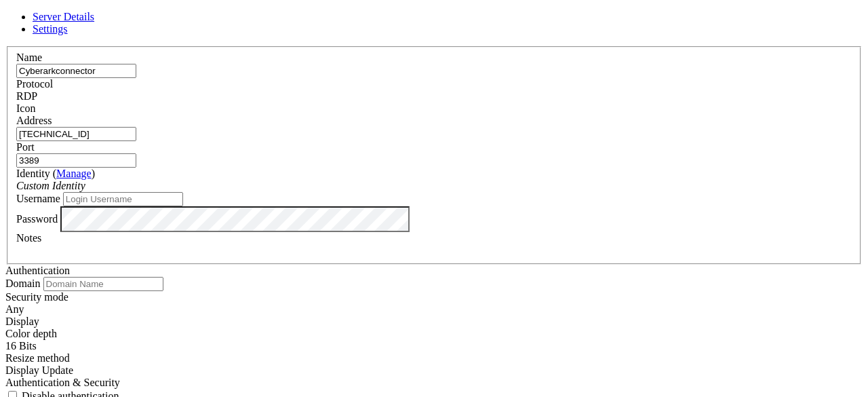 The width and height of the screenshot is (868, 397). I want to click on div: Display Update, so click(434, 370).